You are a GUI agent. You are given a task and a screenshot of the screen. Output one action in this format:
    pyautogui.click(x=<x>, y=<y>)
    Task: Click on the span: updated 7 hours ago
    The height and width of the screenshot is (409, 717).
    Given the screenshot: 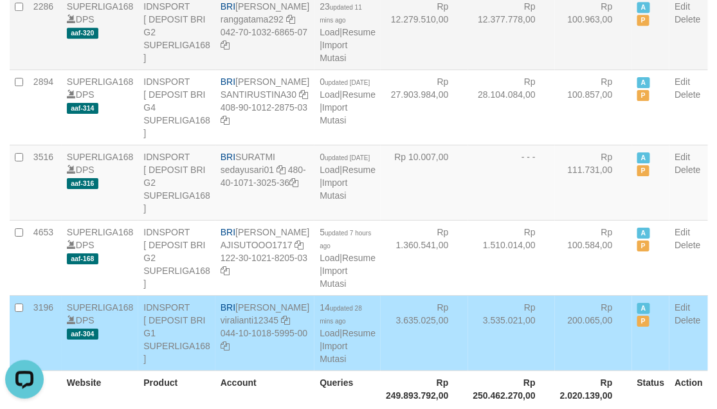 What is the action you would take?
    pyautogui.click(x=345, y=239)
    